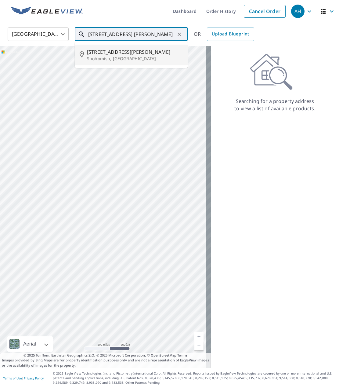 This screenshot has width=339, height=388. I want to click on span: Upload Blueprint, so click(231, 34).